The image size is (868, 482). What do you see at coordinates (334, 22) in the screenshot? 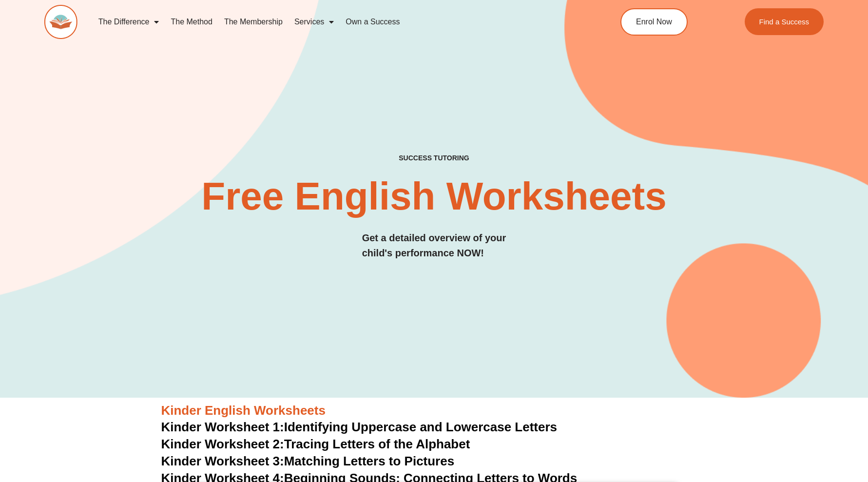
I see `nav: Menu` at bounding box center [334, 22].